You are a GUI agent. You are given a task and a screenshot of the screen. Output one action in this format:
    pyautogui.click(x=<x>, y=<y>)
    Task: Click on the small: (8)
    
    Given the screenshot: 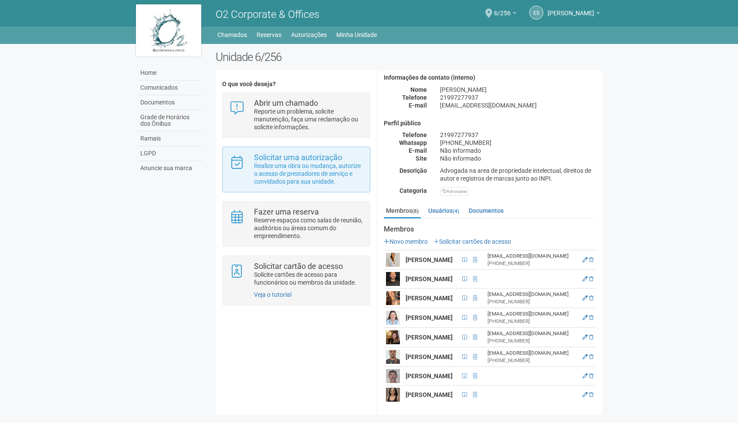 What is the action you would take?
    pyautogui.click(x=415, y=211)
    